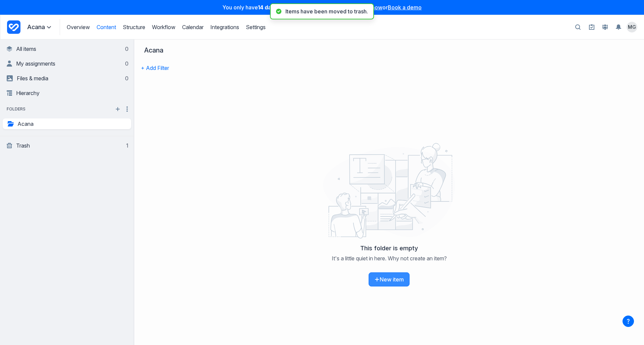 This screenshot has width=644, height=345. I want to click on p: It's a little quiet in here. Why not create an item?, so click(389, 258).